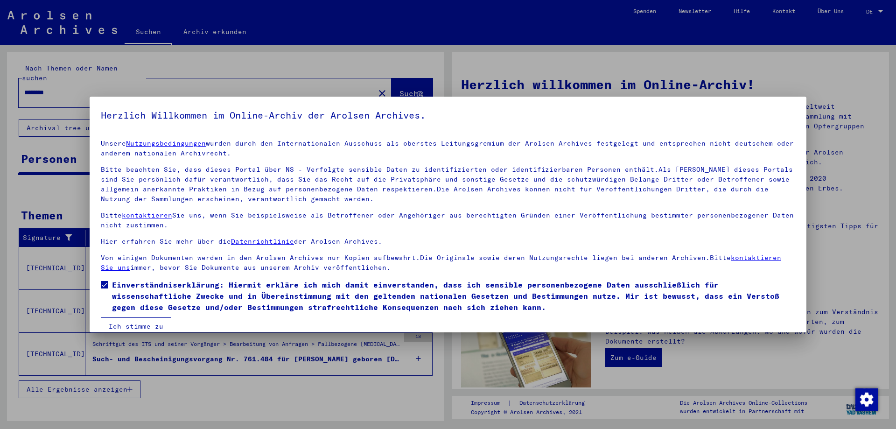  I want to click on p: Unsere wurden durch den Internationalen Ausschuss als oberstes Leitungsgremium der Arolsen Archiv..., so click(448, 148).